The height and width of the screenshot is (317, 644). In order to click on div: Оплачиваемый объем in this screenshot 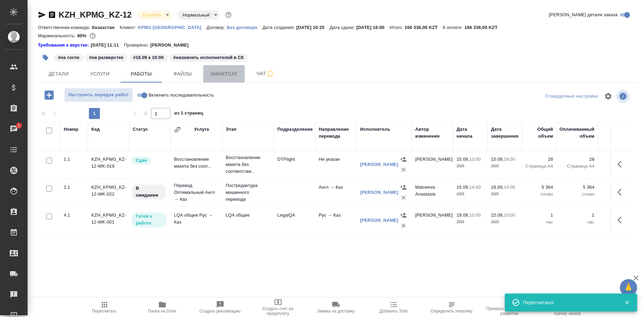, I will do `click(577, 133)`.